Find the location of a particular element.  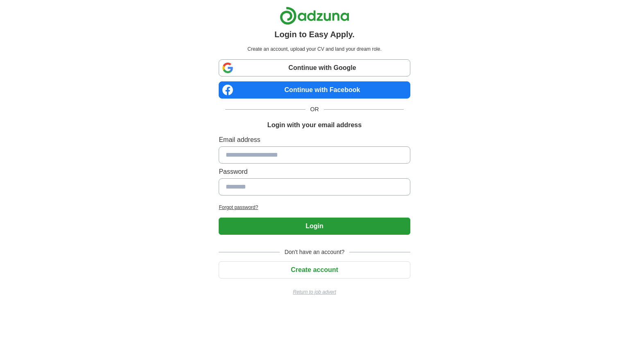

button: Create account is located at coordinates (314, 270).